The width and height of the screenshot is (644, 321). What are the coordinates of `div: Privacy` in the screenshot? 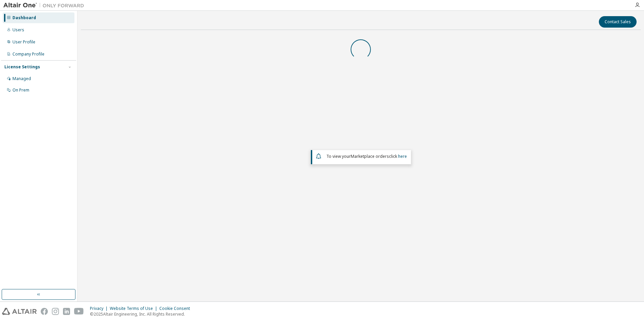 It's located at (100, 309).